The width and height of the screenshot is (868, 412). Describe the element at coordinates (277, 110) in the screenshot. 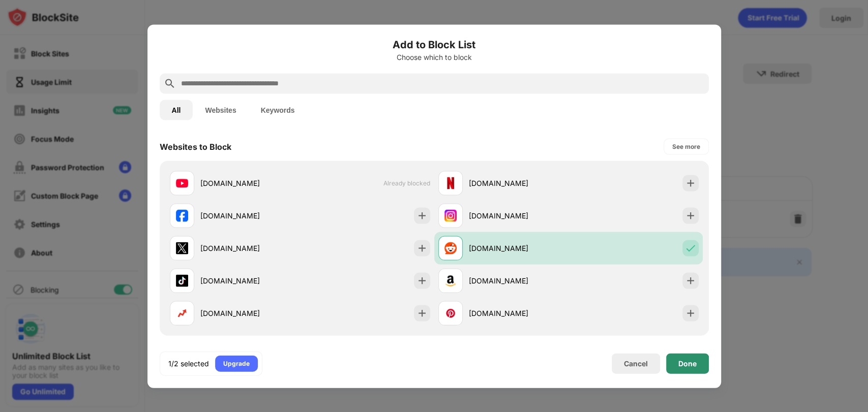

I see `button: Keywords` at that location.